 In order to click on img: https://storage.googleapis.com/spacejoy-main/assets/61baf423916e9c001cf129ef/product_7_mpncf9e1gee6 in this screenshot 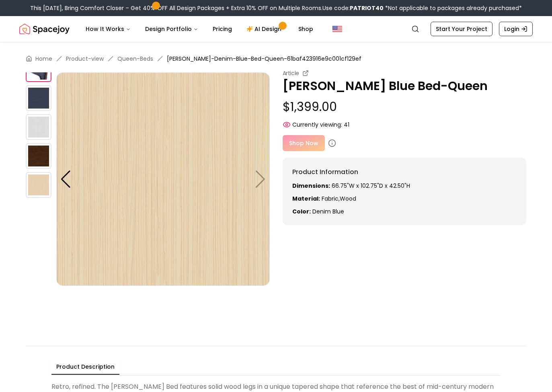, I will do `click(39, 98)`.